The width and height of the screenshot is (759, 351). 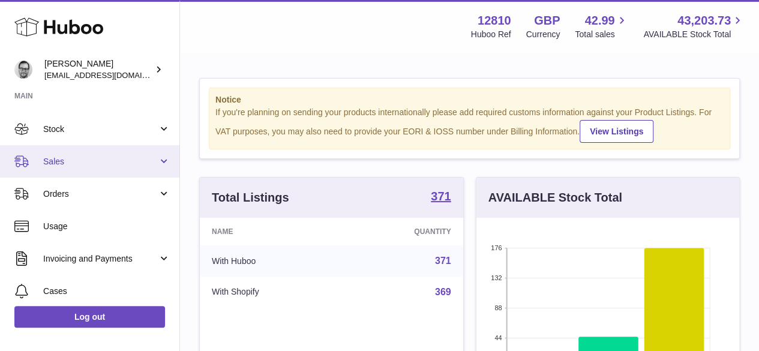 What do you see at coordinates (616, 131) in the screenshot?
I see `a: View Listings` at bounding box center [616, 131].